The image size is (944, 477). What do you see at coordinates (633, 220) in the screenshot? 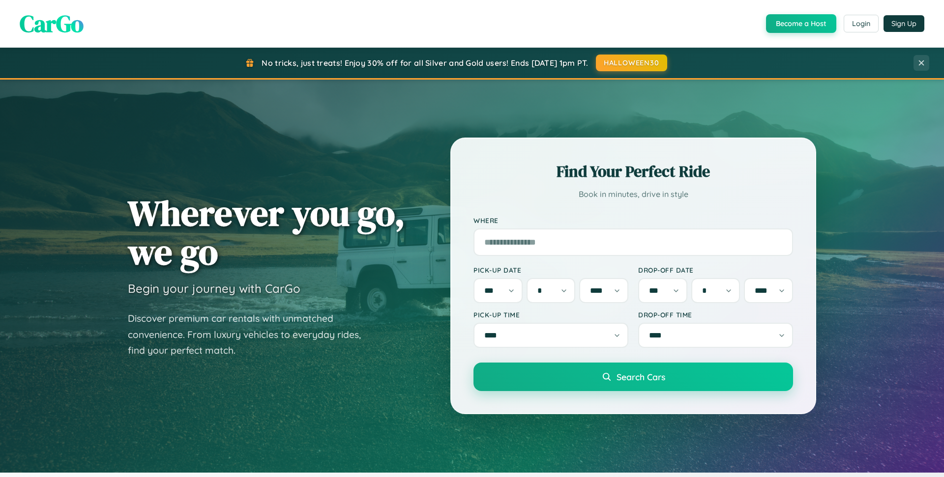
I see `label: Where` at bounding box center [633, 220].